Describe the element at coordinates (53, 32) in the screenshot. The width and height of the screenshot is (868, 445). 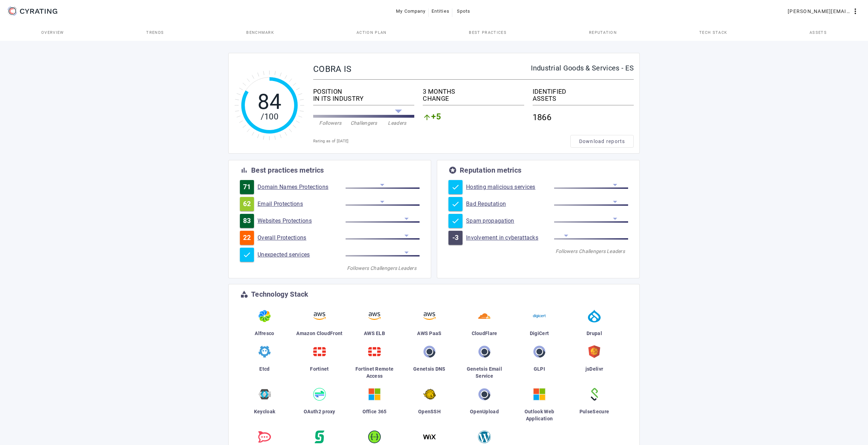
I see `span: Overview` at that location.